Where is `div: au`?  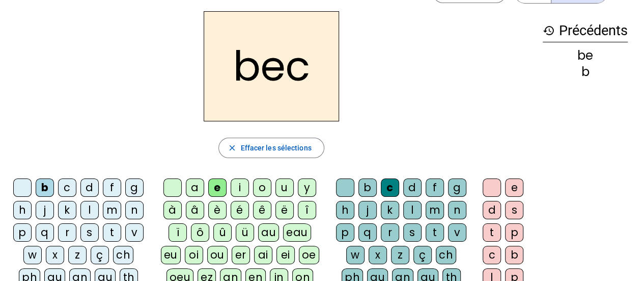
div: au is located at coordinates (268, 232).